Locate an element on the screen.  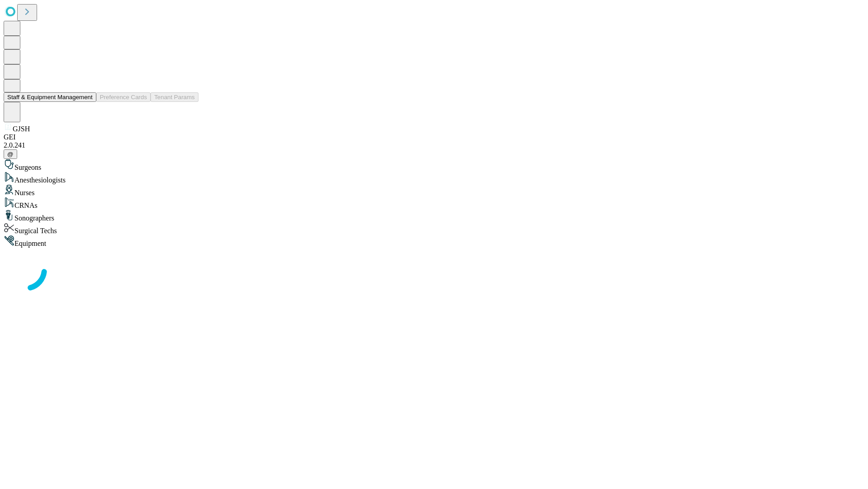
div: Equipment is located at coordinates (434, 241).